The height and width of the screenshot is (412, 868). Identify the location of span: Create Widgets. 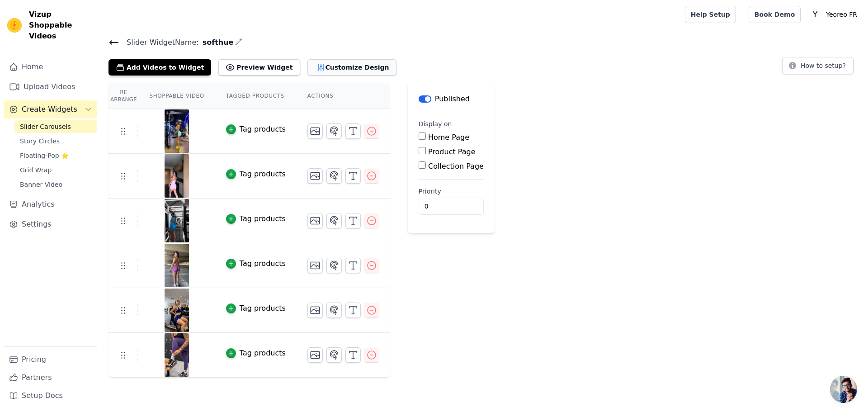
(49, 109).